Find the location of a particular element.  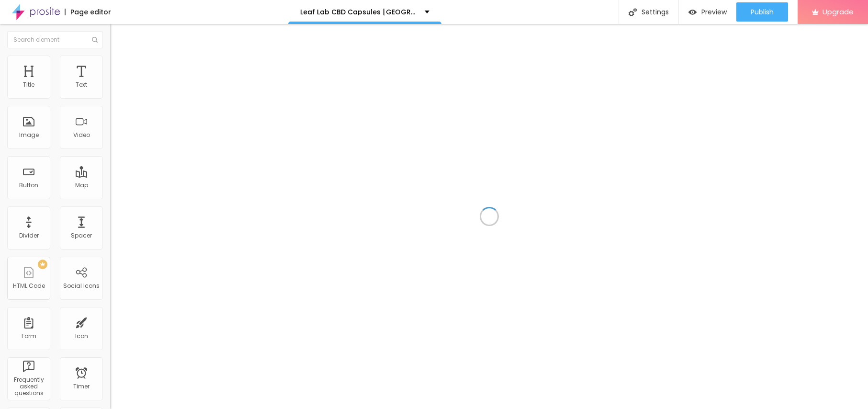

div: Page editor is located at coordinates (88, 12).